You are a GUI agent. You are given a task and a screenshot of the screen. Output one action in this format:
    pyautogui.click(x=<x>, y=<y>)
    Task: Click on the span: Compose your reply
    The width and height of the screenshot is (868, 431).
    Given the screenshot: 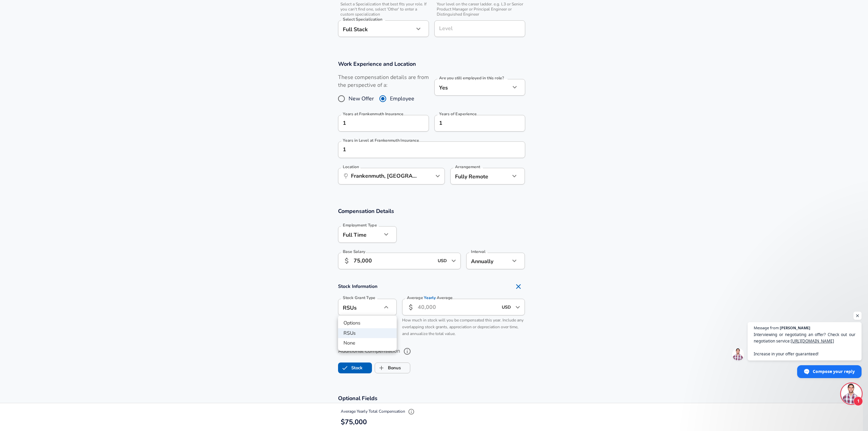 What is the action you would take?
    pyautogui.click(x=834, y=371)
    